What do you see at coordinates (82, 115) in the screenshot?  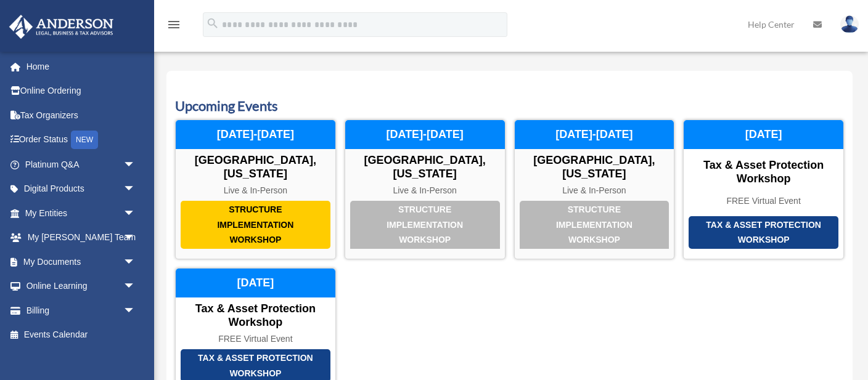 I see `a: Tax Organizers` at bounding box center [82, 115].